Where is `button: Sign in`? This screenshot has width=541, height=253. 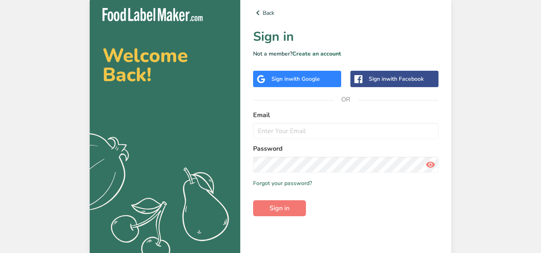 button: Sign in is located at coordinates (279, 209).